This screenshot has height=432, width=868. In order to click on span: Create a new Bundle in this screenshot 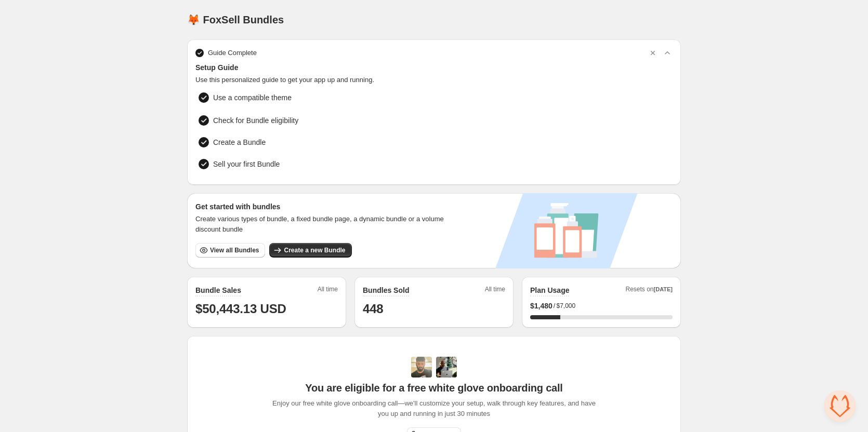, I will do `click(314, 250)`.